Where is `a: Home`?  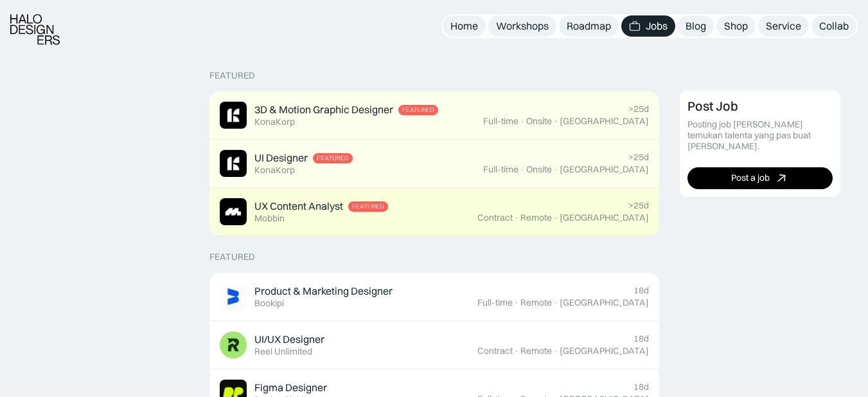 a: Home is located at coordinates (464, 26).